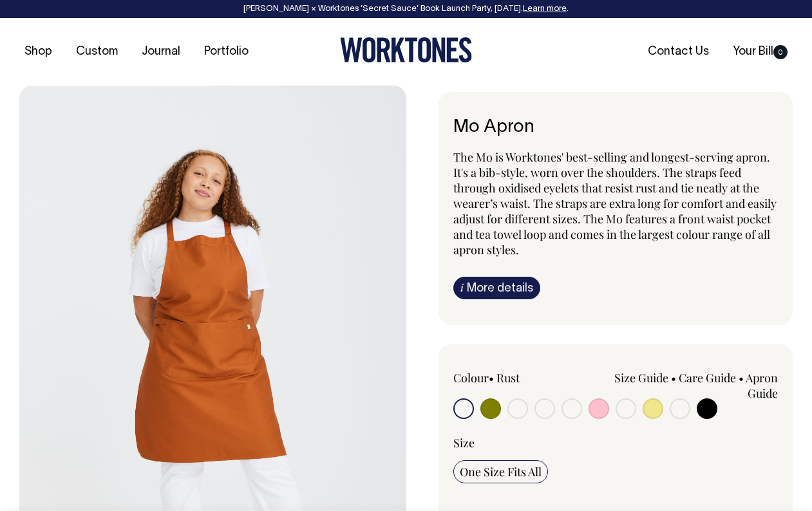 The height and width of the screenshot is (511, 812). What do you see at coordinates (707, 378) in the screenshot?
I see `a: Care Guide` at bounding box center [707, 378].